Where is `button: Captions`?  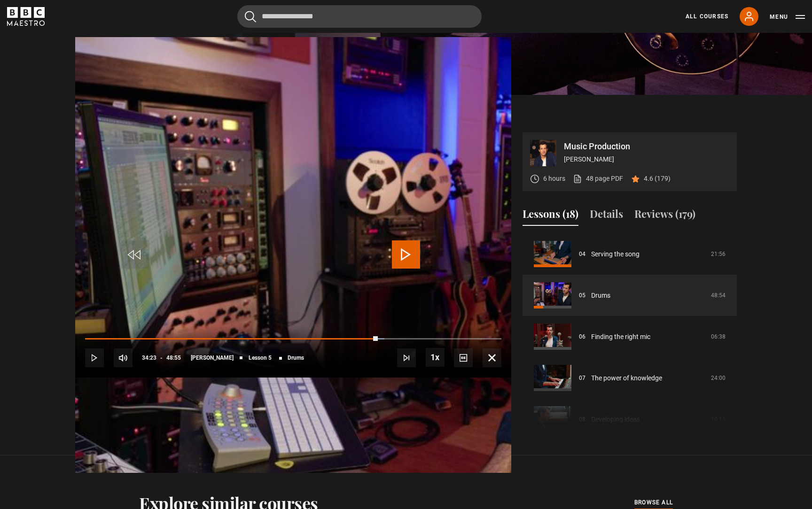
button: Captions is located at coordinates (463, 358).